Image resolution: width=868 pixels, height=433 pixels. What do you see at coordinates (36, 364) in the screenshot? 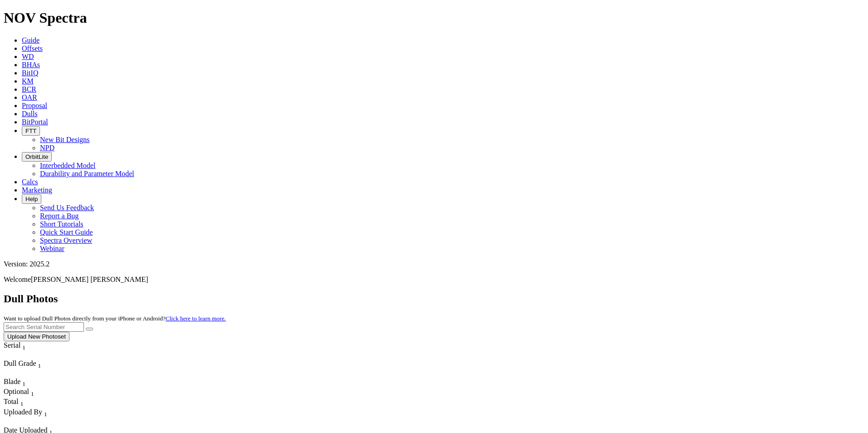
I see `div: Dull Grade Sort None` at bounding box center [36, 364].